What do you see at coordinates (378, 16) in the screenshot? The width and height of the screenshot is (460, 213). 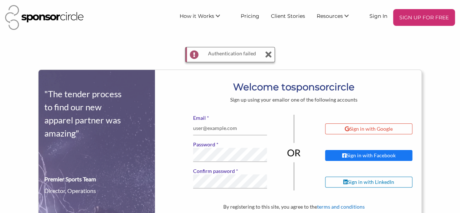 I see `a: Sign In` at bounding box center [378, 16].